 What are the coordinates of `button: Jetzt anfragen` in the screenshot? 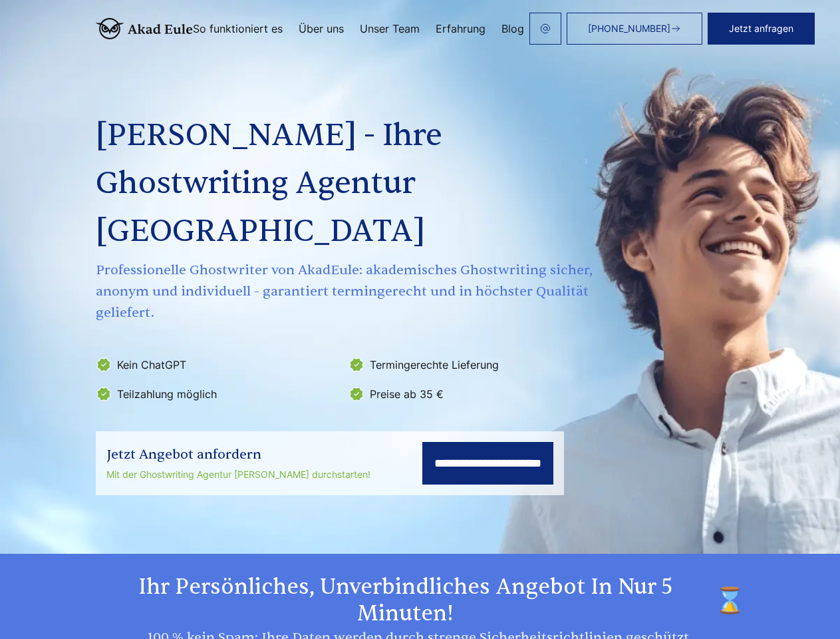 It's located at (761, 28).